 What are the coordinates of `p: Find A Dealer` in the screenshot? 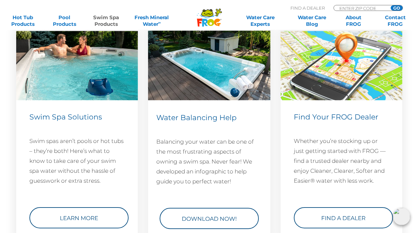 It's located at (308, 8).